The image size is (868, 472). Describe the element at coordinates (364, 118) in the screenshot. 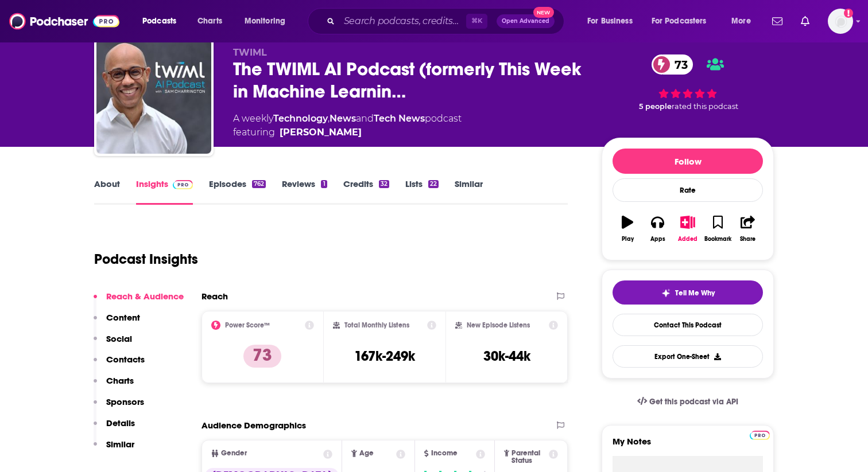

I see `span: and` at that location.